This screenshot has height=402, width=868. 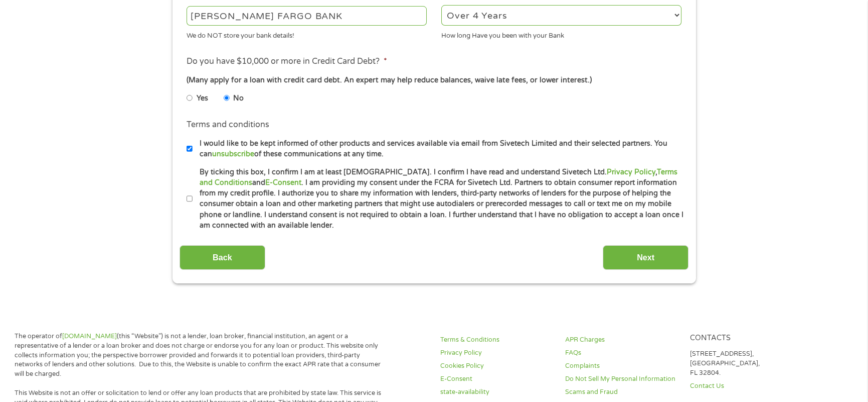 What do you see at coordinates (621, 366) in the screenshot?
I see `a: Complaints` at bounding box center [621, 366].